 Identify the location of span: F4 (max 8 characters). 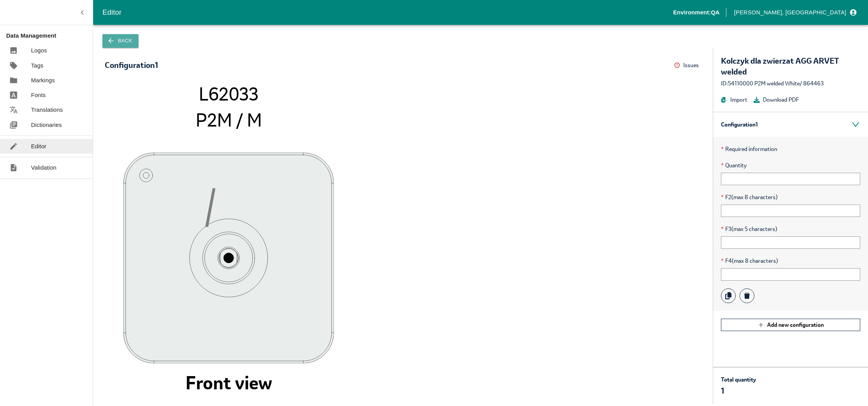
(790, 261).